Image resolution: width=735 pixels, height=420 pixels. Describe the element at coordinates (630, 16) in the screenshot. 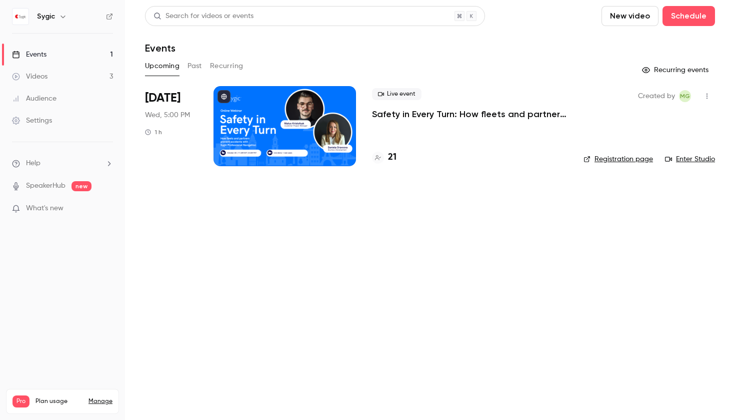

I see `button: New video` at that location.